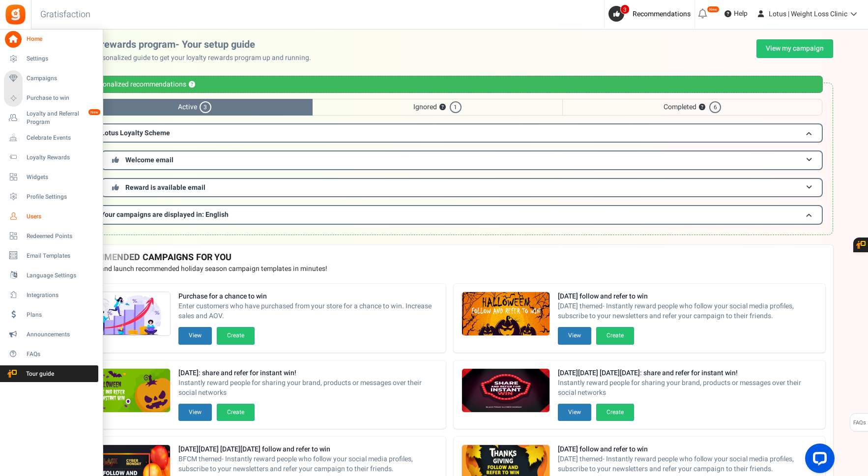 This screenshot has width=868, height=476. Describe the element at coordinates (715, 107) in the screenshot. I see `span: 6` at that location.